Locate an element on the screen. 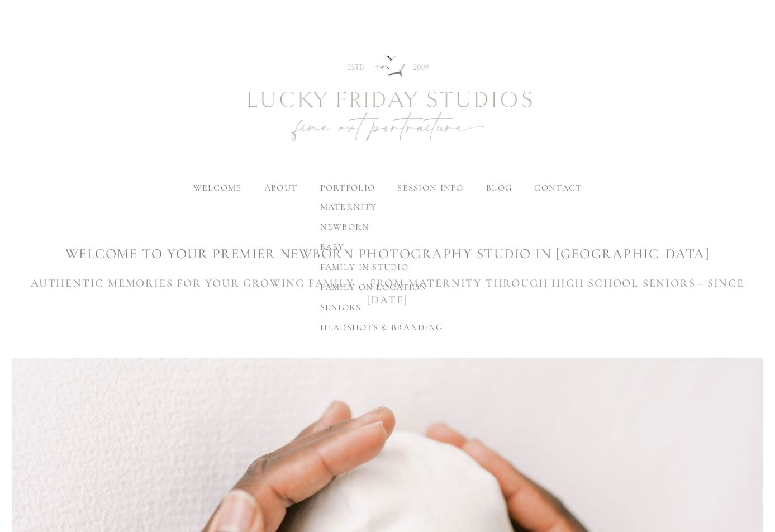  a: headshots & branding is located at coordinates (382, 327).